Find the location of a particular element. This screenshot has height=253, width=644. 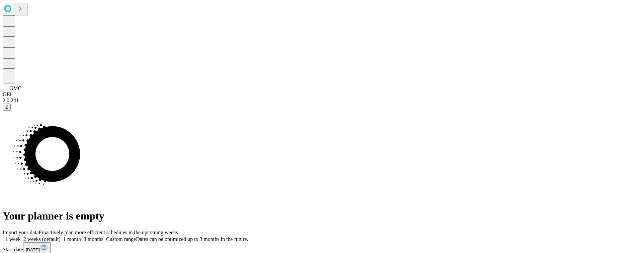

div: GEI is located at coordinates (322, 94).